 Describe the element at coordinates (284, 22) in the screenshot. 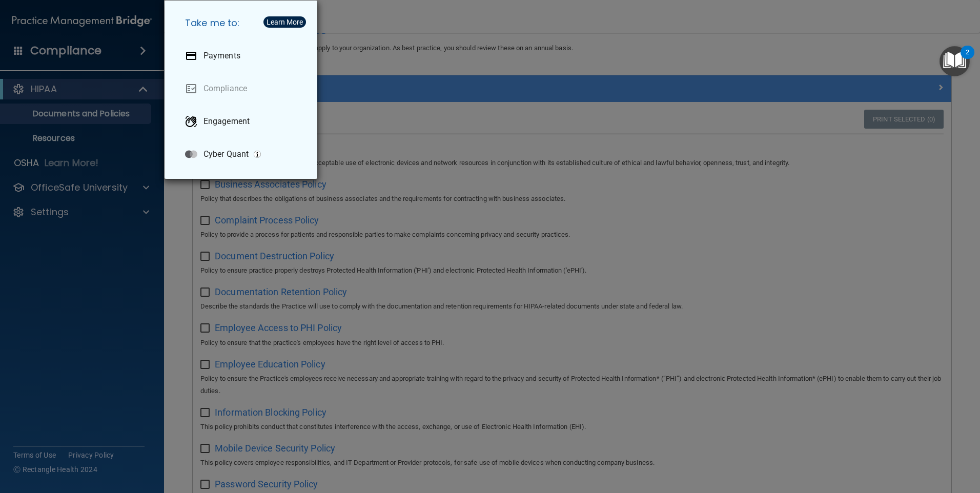

I see `button: Learn More` at that location.